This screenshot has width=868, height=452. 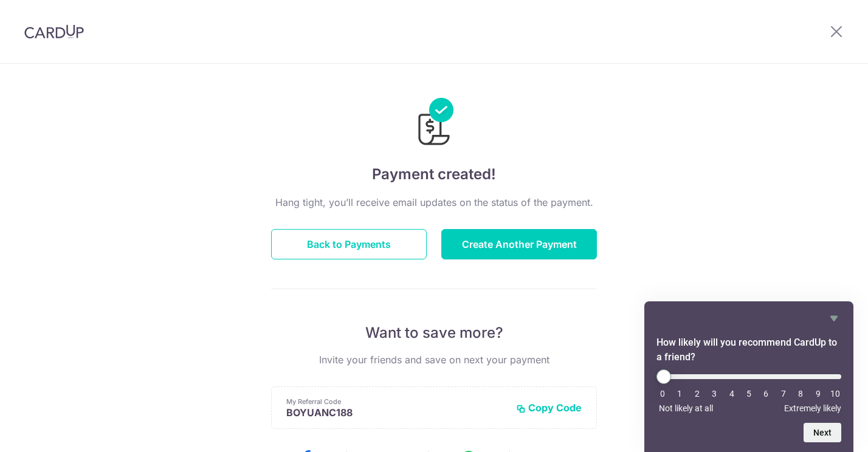 What do you see at coordinates (434, 123) in the screenshot?
I see `img: Payments` at bounding box center [434, 123].